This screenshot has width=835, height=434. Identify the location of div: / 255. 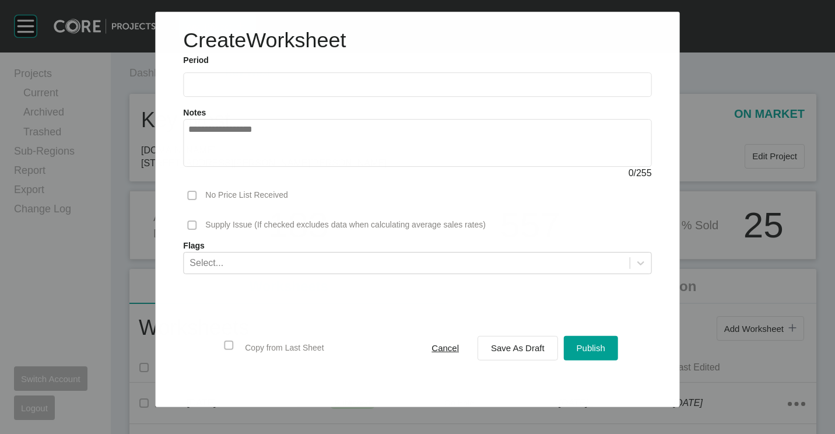
(417, 173).